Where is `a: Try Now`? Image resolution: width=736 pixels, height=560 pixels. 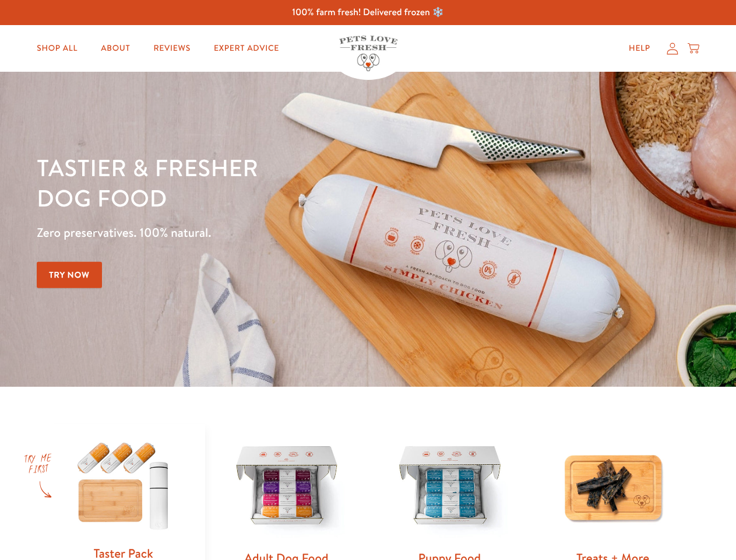
a: Try Now is located at coordinates (69, 275).